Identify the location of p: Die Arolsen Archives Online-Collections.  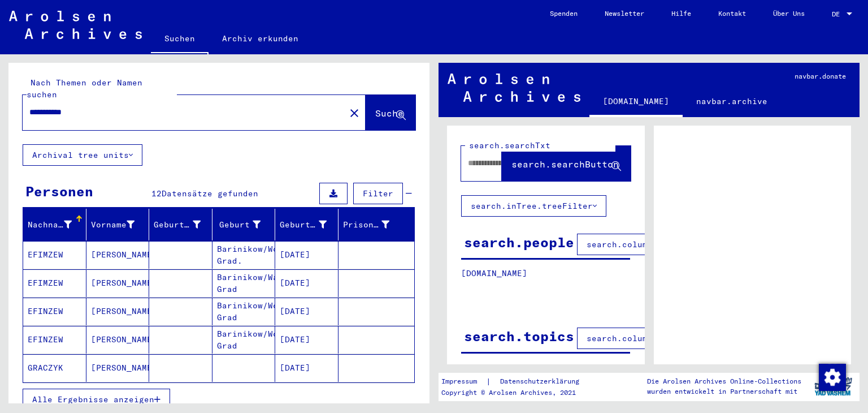
(723, 381).